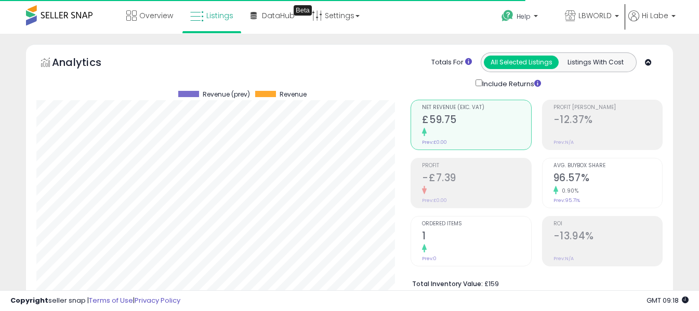 This screenshot has height=311, width=699. Describe the element at coordinates (302, 10) in the screenshot. I see `div: Tooltip anchor` at that location.